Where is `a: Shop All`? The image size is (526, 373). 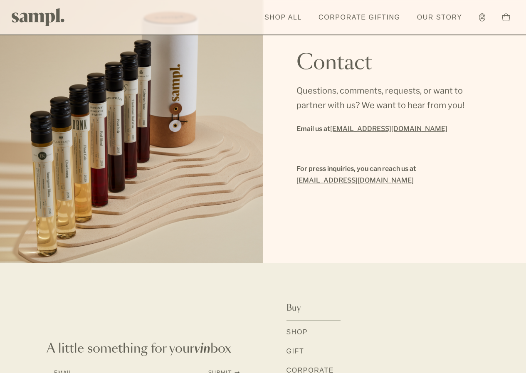
a: Shop All is located at coordinates (283, 17).